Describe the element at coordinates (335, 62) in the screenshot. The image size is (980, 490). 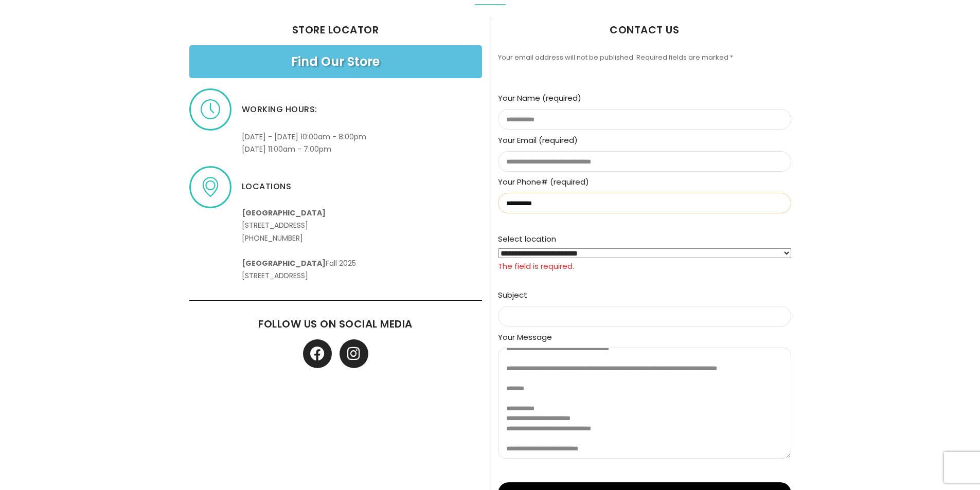
I see `span: Find Our Store` at that location.